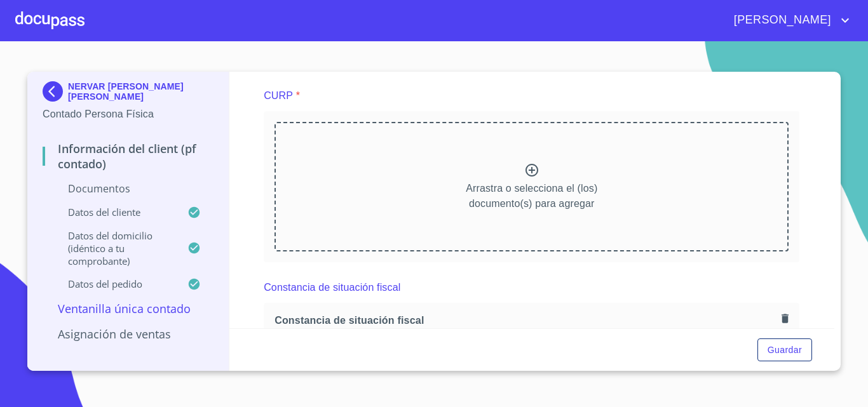  Describe the element at coordinates (128, 156) in the screenshot. I see `p: Información del Client (PF contado)` at that location.